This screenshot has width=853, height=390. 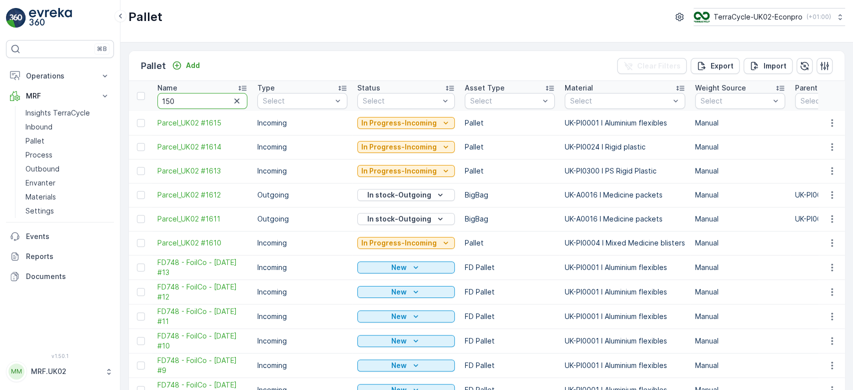 What do you see at coordinates (60, 356) in the screenshot?
I see `span: v 1.50.1` at bounding box center [60, 356].